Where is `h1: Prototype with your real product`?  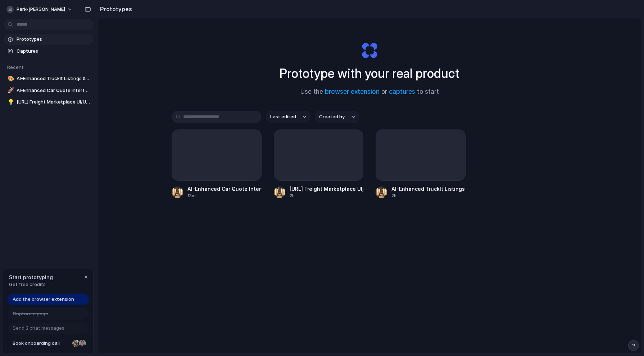
h1: Prototype with your real product is located at coordinates (369, 73).